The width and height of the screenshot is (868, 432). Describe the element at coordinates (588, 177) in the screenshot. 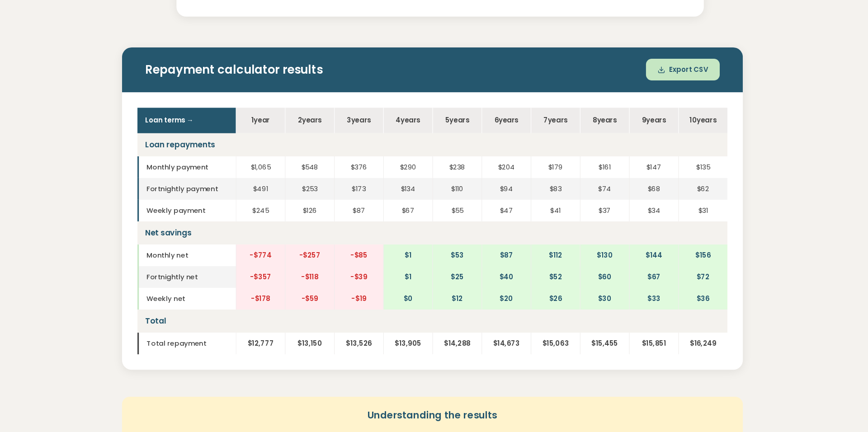

I see `td: $74` at that location.